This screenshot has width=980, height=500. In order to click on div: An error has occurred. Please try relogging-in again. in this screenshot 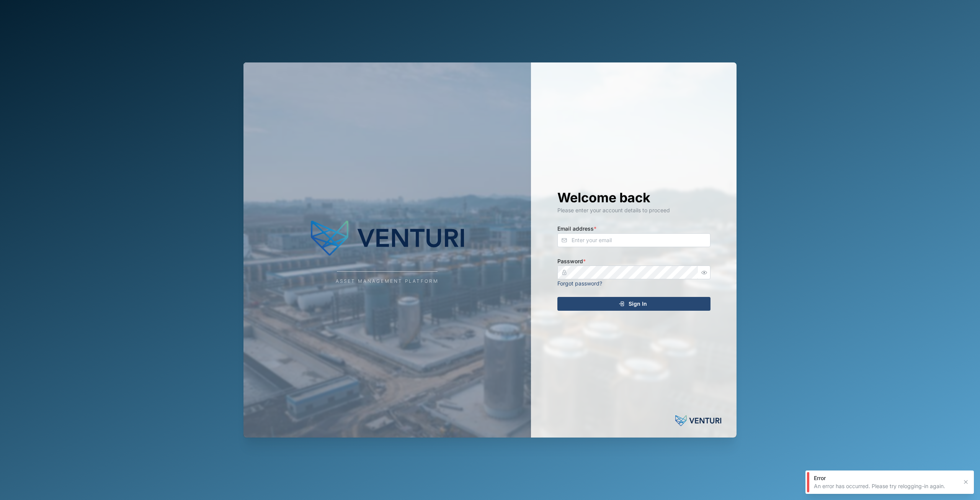, I will do `click(886, 486)`.